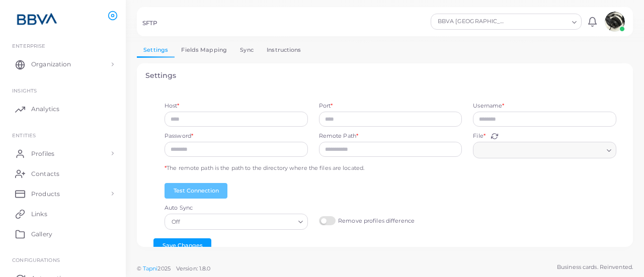 This screenshot has width=644, height=277. Describe the element at coordinates (178, 136) in the screenshot. I see `label: Password` at that location.